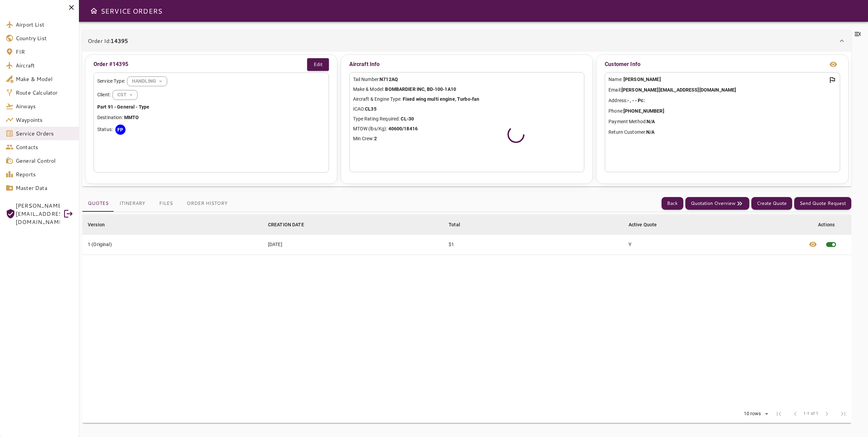 Image resolution: width=868 pixels, height=437 pixels. Describe the element at coordinates (723, 122) in the screenshot. I see `p: Payment Method:` at that location.